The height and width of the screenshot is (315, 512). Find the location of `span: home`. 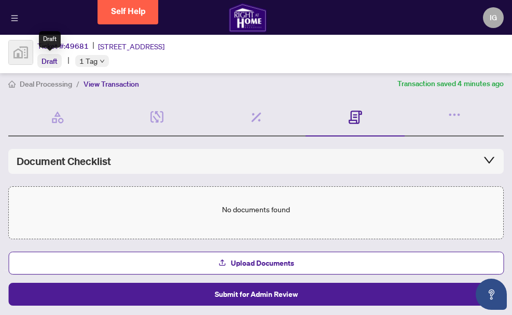

span: home is located at coordinates (12, 84).